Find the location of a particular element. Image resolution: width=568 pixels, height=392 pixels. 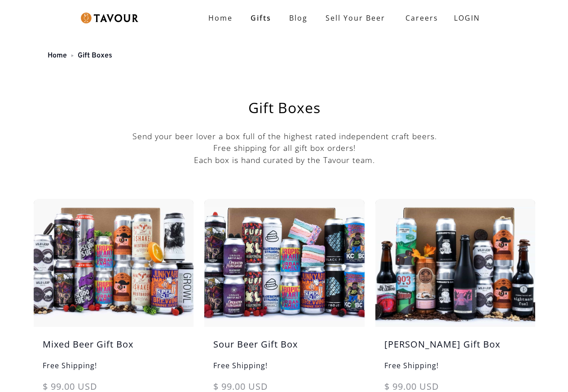

a: Blog is located at coordinates (298, 18).